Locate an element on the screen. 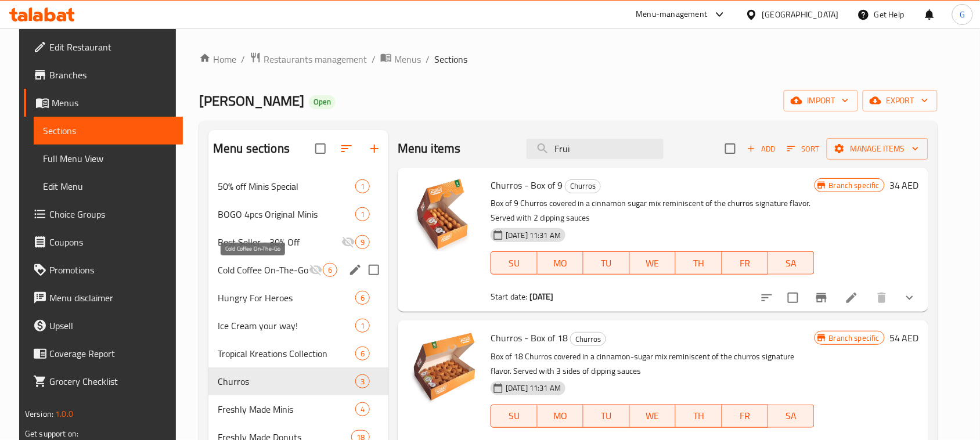  span: Start date: is located at coordinates (509, 297).